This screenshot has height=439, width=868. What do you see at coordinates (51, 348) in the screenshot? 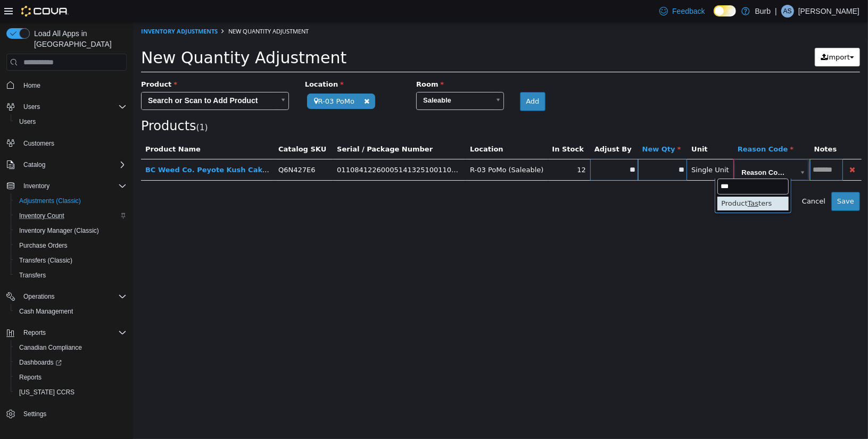
I see `a: Canadian Compliance` at bounding box center [51, 348].